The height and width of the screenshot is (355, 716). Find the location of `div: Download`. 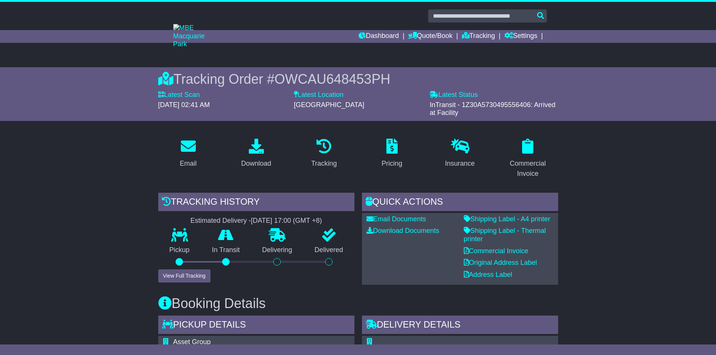

div: Download is located at coordinates (256, 163).